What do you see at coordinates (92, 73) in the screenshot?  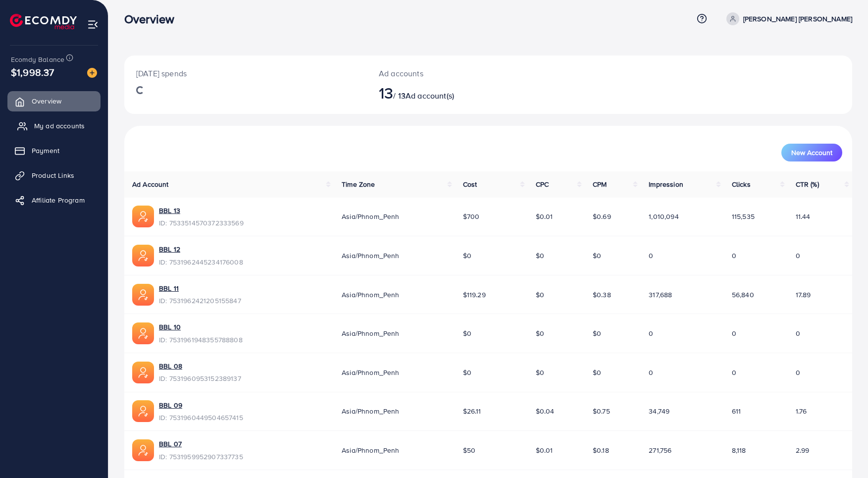 I see `img: image` at bounding box center [92, 73].